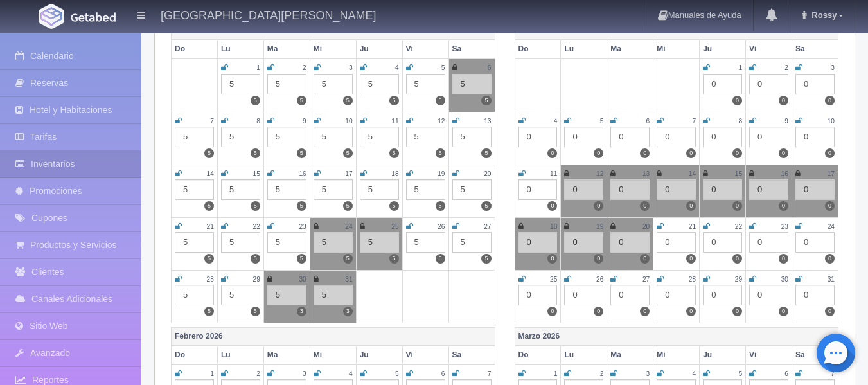 Image resolution: width=868 pixels, height=385 pixels. What do you see at coordinates (785, 226) in the screenshot?
I see `small: 23` at bounding box center [785, 226].